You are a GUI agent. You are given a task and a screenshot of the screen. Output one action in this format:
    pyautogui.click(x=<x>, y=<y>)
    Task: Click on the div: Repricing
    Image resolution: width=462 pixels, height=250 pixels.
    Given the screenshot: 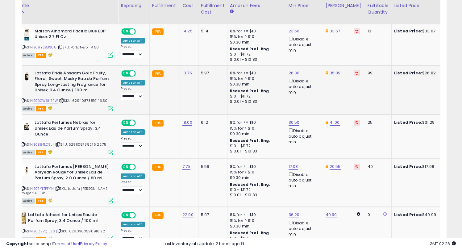 What is the action you would take?
    pyautogui.click(x=134, y=6)
    